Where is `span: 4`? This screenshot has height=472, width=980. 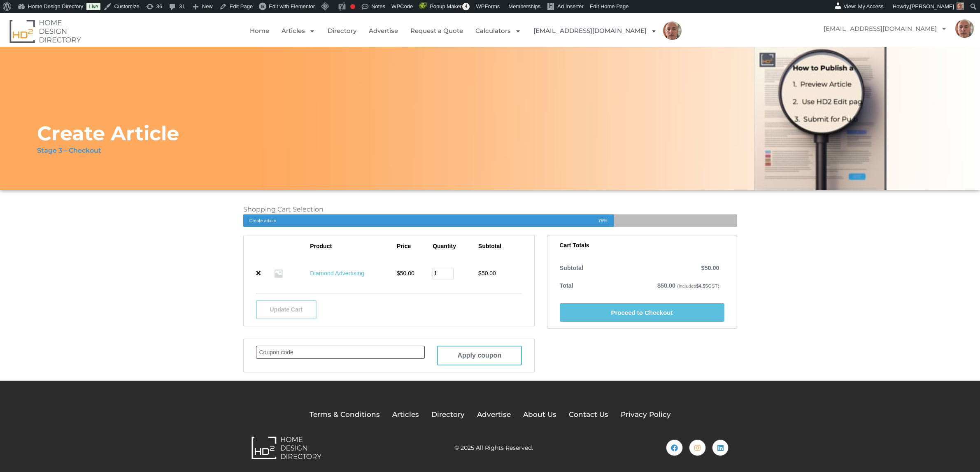
span: 4 is located at coordinates (466, 7).